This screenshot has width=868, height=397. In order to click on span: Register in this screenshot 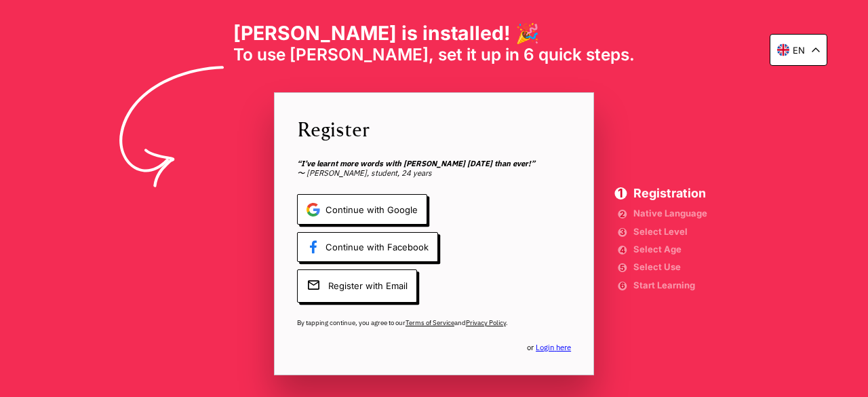, I will do `click(434, 128)`.